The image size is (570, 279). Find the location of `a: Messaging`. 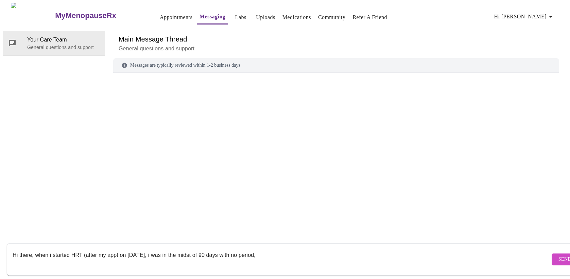

a: Messaging is located at coordinates (213, 17).